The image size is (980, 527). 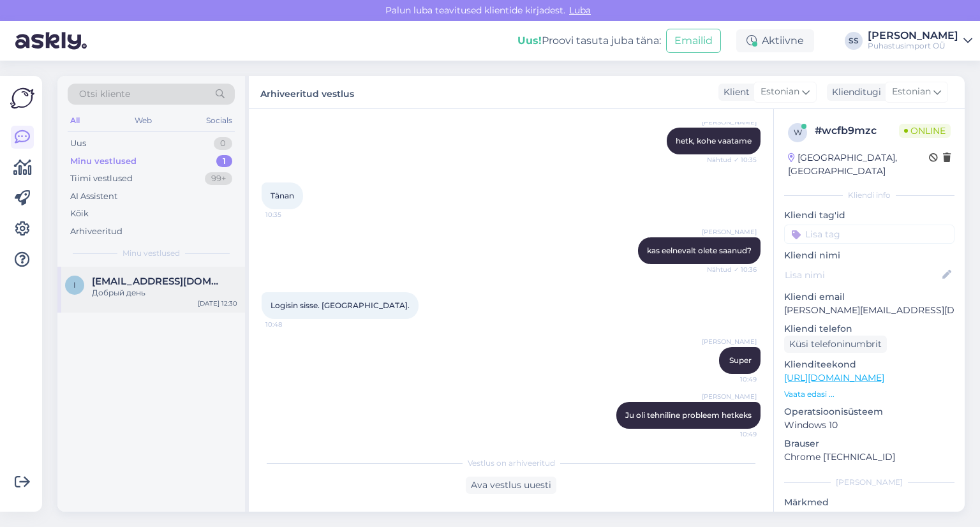 I want to click on div: All, so click(x=74, y=120).